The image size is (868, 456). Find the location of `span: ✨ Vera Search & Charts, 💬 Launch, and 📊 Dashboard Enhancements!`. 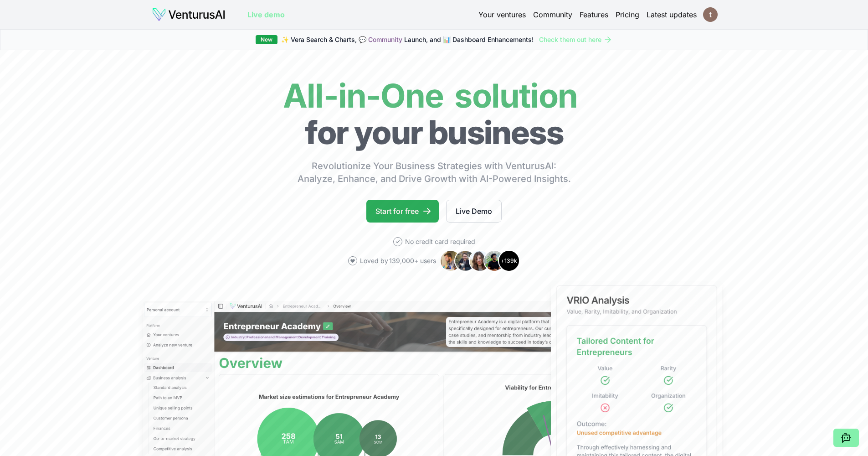

span: ✨ Vera Search & Charts, 💬 Launch, and 📊 Dashboard Enhancements! is located at coordinates (408, 39).